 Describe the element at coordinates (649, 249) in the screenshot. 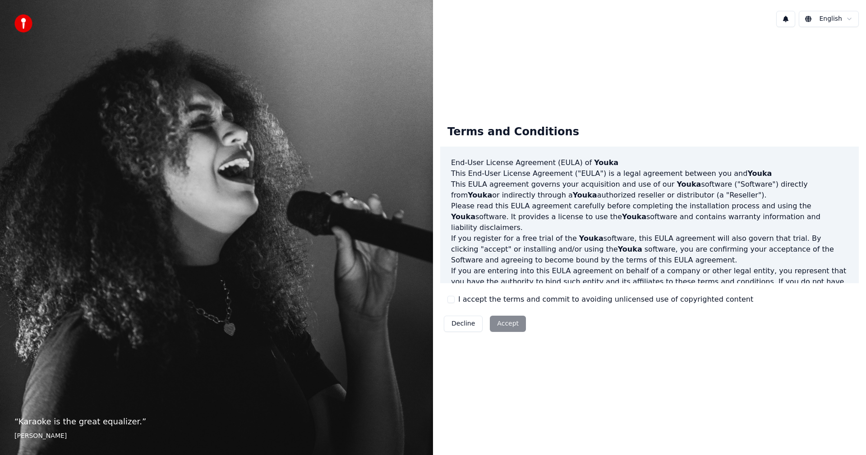

I see `p: If you register for a free trial of the software, this EULA agreement will also govern that trial...` at that location.